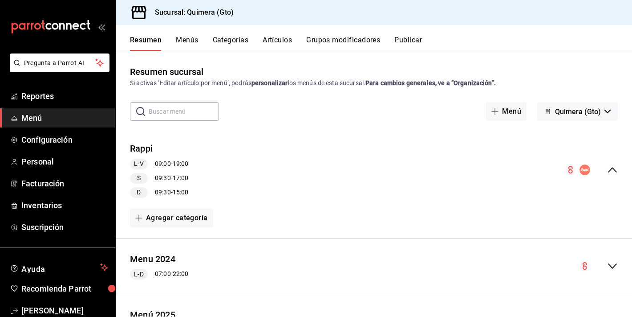 This screenshot has width=632, height=317. What do you see at coordinates (65, 183) in the screenshot?
I see `span: Facturación` at bounding box center [65, 183].